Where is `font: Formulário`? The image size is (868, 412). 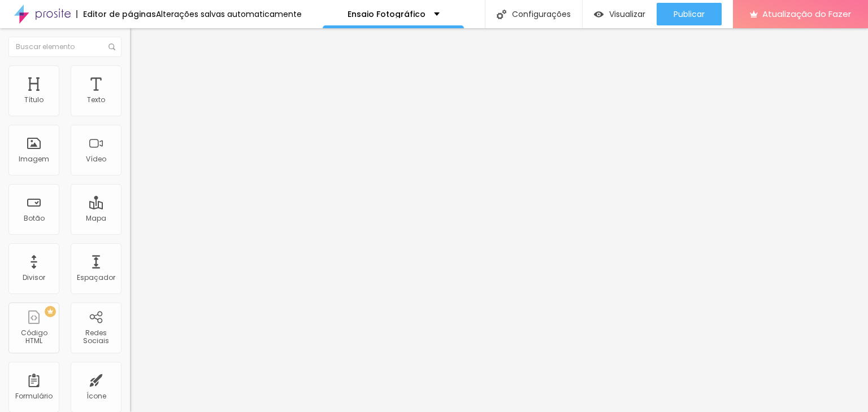
font: Formulário is located at coordinates (34, 396).